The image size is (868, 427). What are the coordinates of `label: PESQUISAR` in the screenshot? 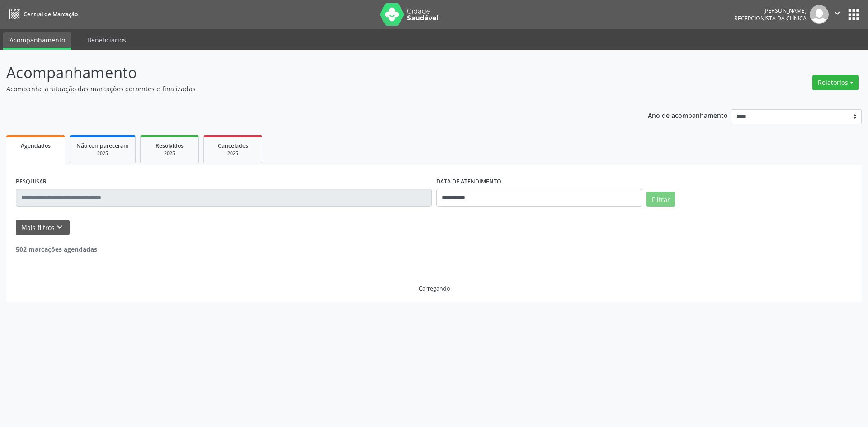 It's located at (31, 182).